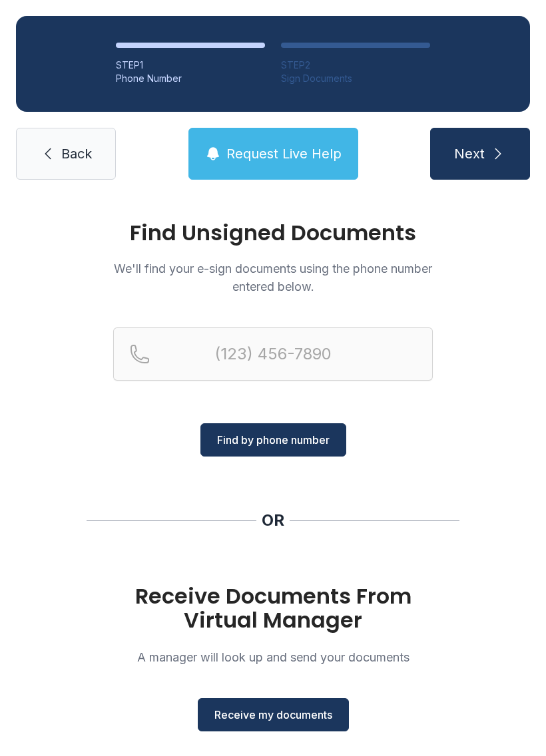 Image resolution: width=546 pixels, height=756 pixels. I want to click on div: OR, so click(273, 520).